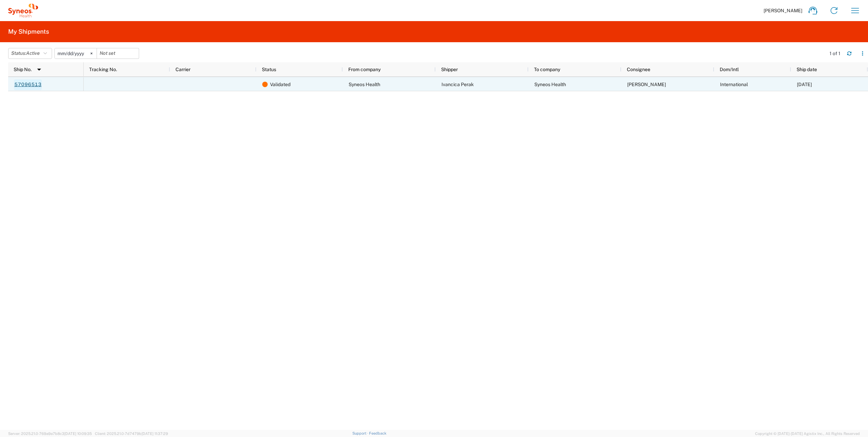 This screenshot has height=437, width=868. Describe the element at coordinates (638, 69) in the screenshot. I see `span: Consignee` at that location.